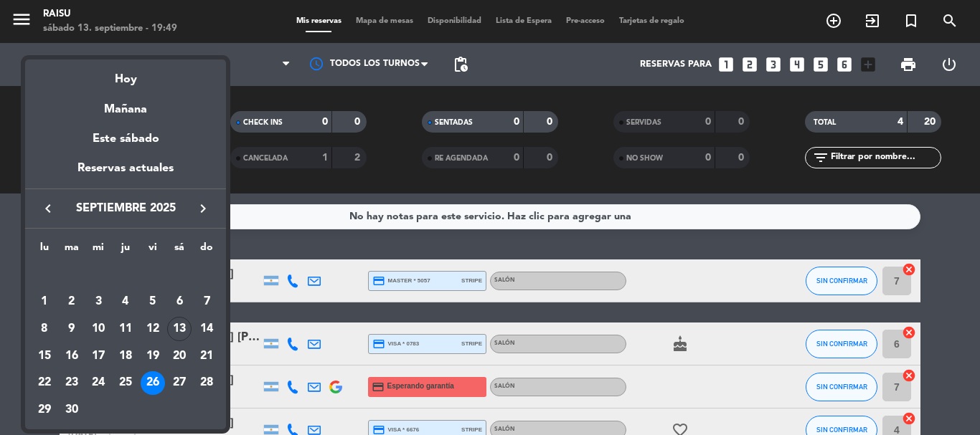 The height and width of the screenshot is (435, 980). What do you see at coordinates (48, 209) in the screenshot?
I see `i: keyboard_arrow_left` at bounding box center [48, 209].